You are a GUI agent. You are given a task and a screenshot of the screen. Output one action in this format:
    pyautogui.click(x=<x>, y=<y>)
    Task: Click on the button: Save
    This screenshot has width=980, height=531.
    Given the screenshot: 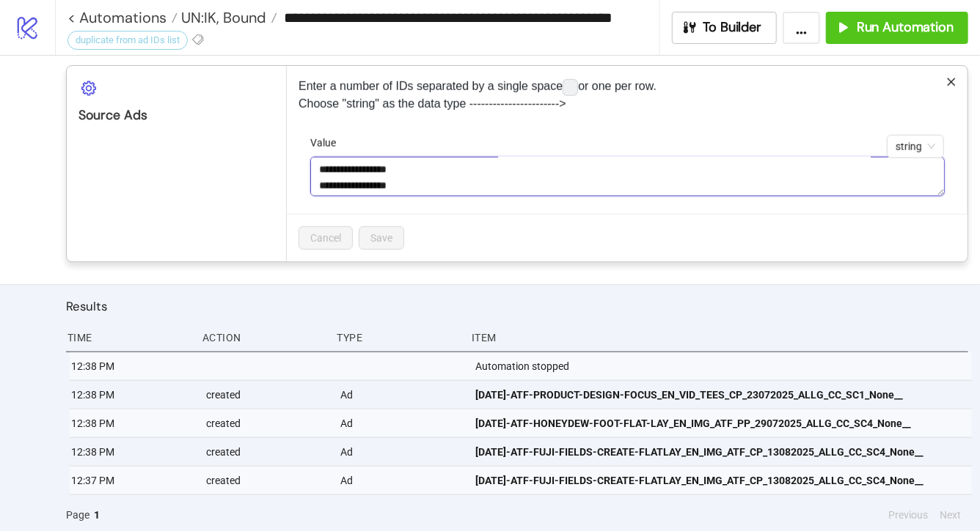 What is the action you would take?
    pyautogui.click(x=382, y=239)
    